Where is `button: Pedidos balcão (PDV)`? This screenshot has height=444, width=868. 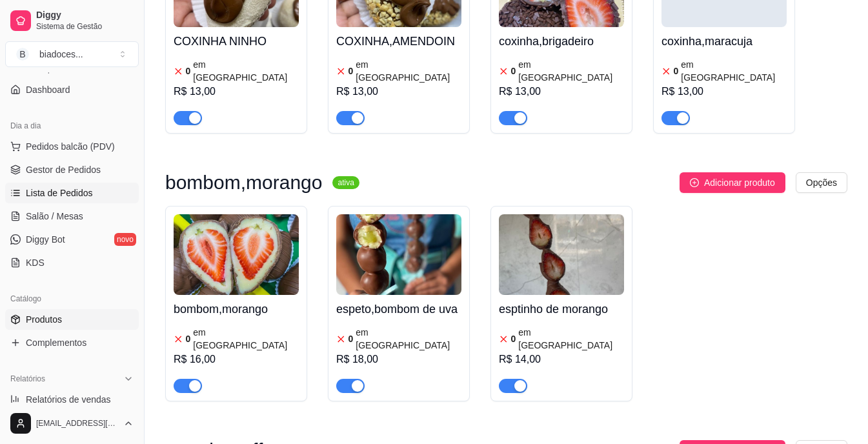
button: Pedidos balcão (PDV) is located at coordinates (72, 146).